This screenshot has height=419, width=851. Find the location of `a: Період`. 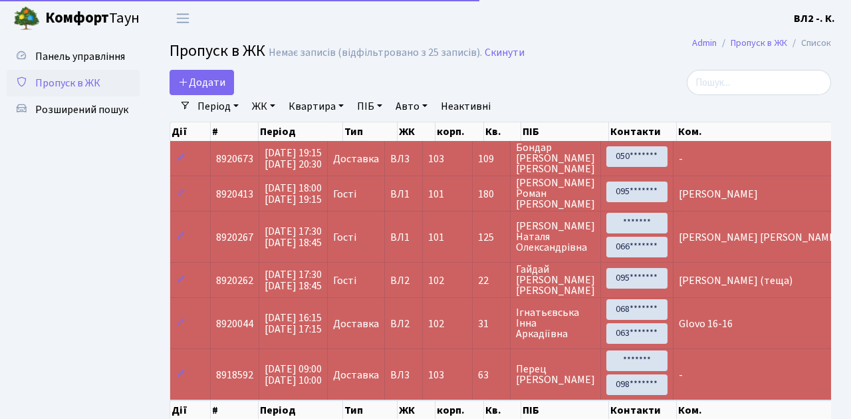

a: Період is located at coordinates (218, 106).